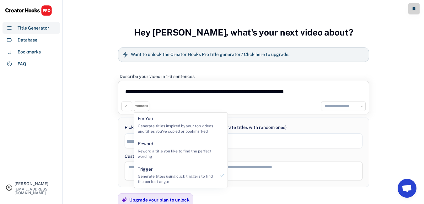  Describe the element at coordinates (157, 76) in the screenshot. I see `div: Describe your video in 1-3 sentences` at that location.